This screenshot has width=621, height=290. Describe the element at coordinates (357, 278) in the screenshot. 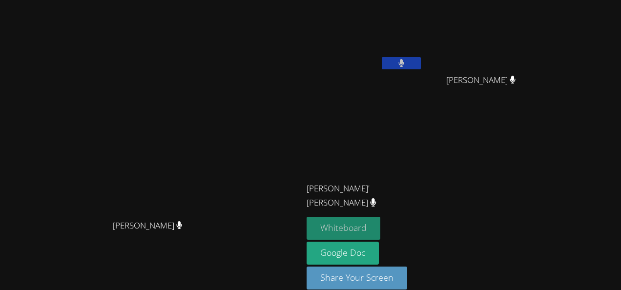

I see `button: Share Your Screen` at that location.